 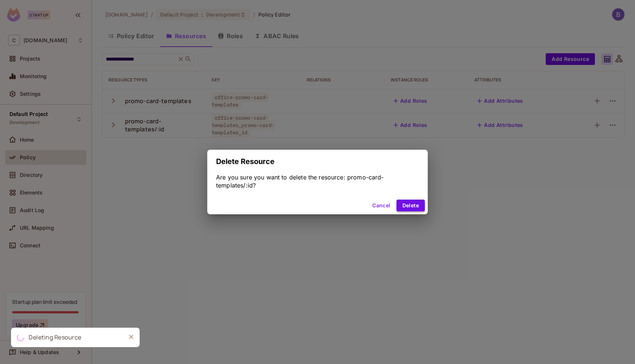 What do you see at coordinates (55, 338) in the screenshot?
I see `div: Deleting Resource` at bounding box center [55, 338].